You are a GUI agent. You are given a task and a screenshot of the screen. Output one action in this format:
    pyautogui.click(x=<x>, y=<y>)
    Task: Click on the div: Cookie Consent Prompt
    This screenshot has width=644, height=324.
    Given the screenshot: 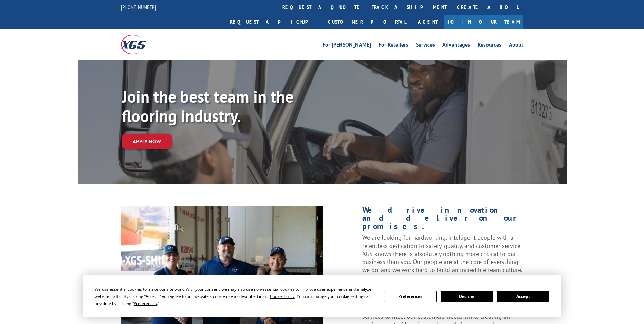 What is the action you would take?
    pyautogui.click(x=322, y=296)
    